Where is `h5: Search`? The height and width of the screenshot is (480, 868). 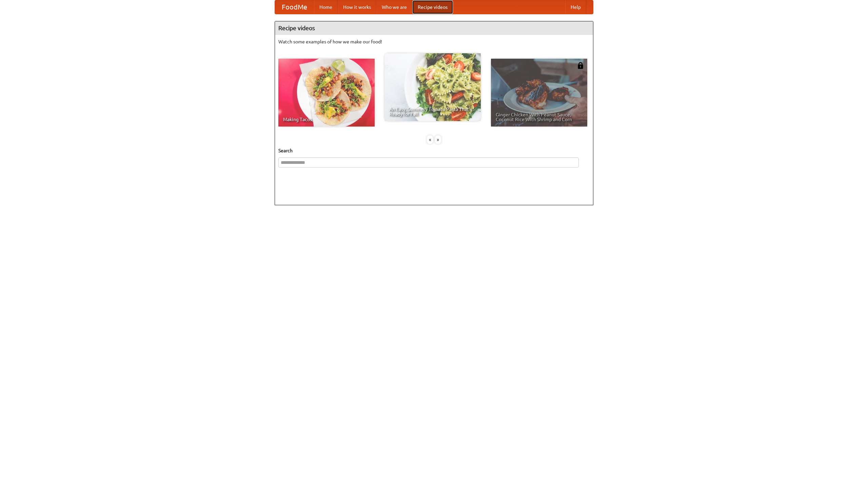
h5: Search is located at coordinates (434, 151).